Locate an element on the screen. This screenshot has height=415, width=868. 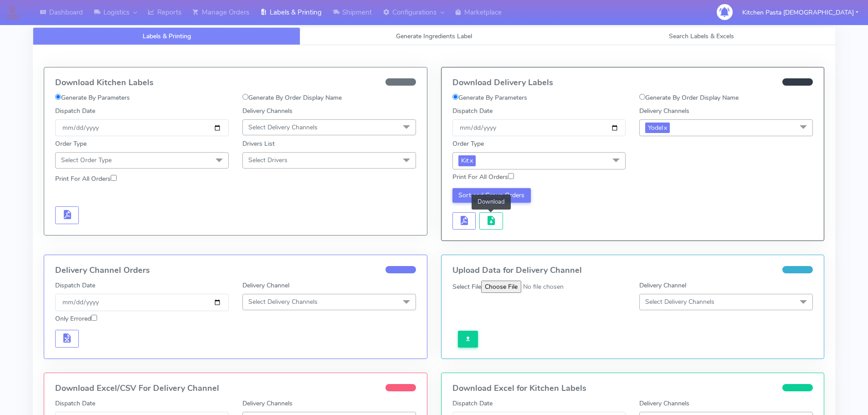
span: Kit is located at coordinates (467, 160).